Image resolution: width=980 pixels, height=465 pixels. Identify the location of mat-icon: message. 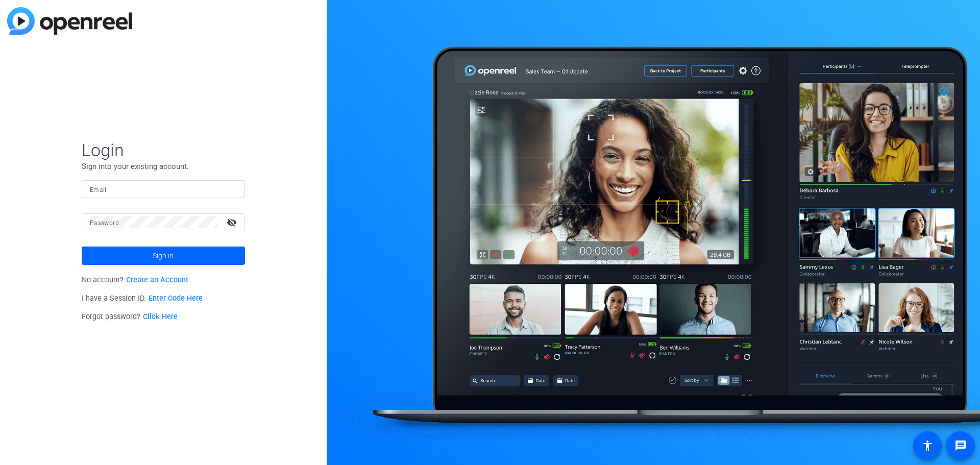
(960, 445).